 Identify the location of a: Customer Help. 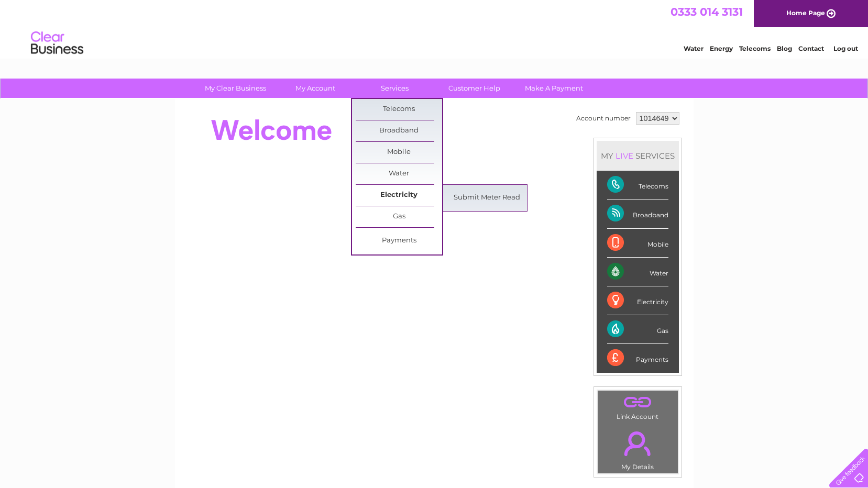
(474, 88).